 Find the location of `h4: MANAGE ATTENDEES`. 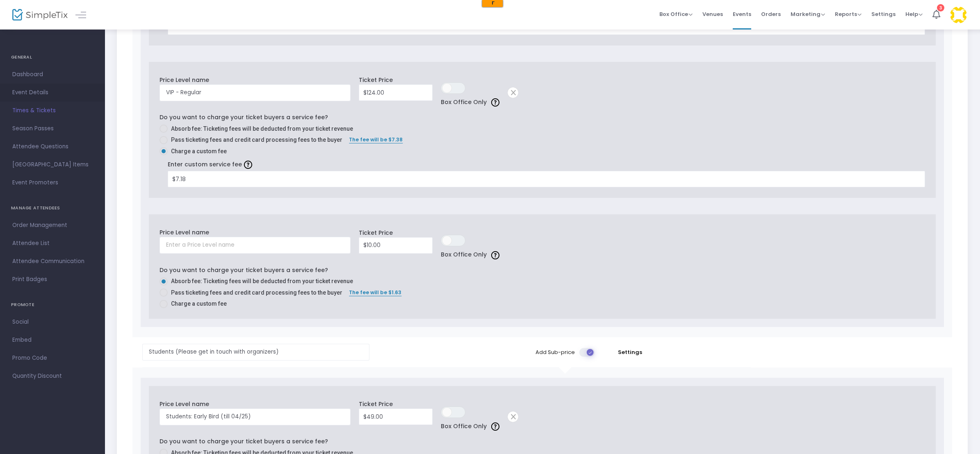

h4: MANAGE ATTENDEES is located at coordinates (52, 208).